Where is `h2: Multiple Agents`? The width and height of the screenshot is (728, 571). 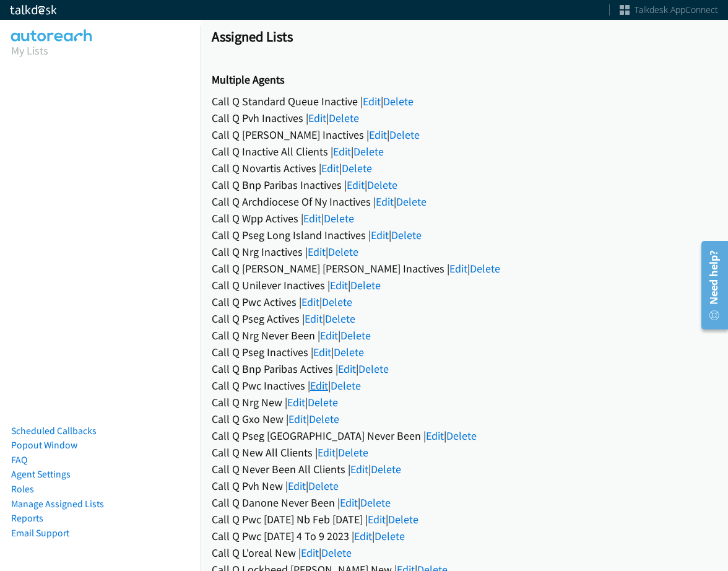
h2: Multiple Agents is located at coordinates (465, 80).